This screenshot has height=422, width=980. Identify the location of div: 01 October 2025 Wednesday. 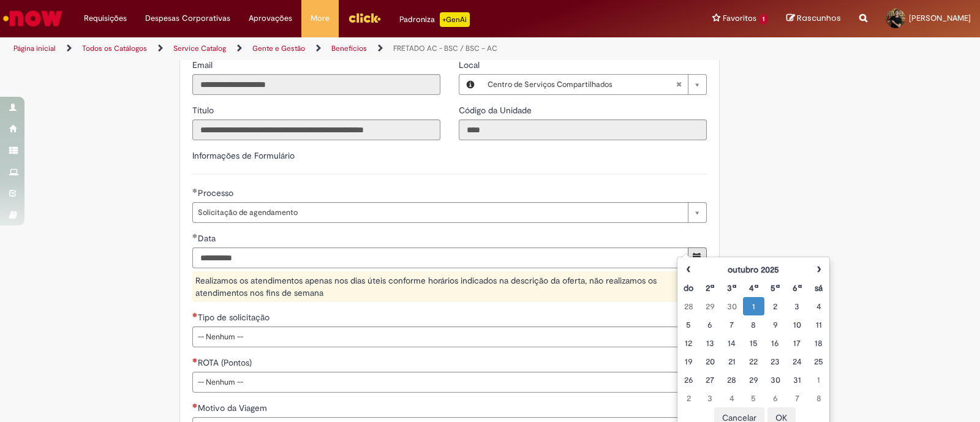
(753, 307).